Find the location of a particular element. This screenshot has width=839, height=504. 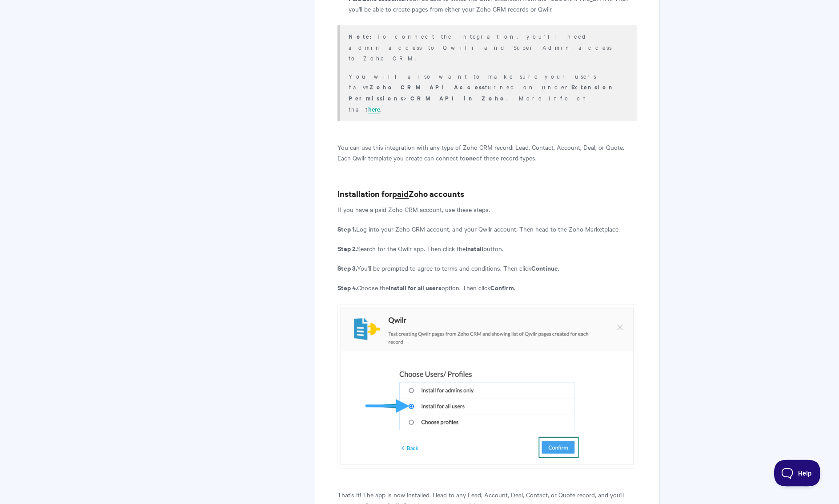

p: You can use this integration with any type of Zoho CRM record: Lead, Contact, Account, Deal, or Q... is located at coordinates (487, 153).